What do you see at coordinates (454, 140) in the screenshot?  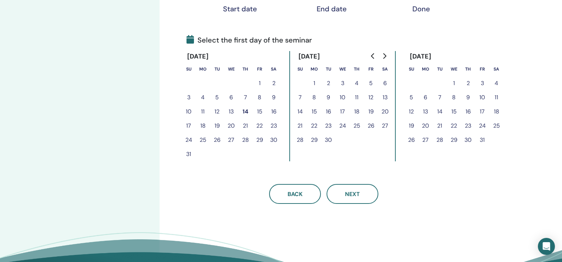 I see `button: 29` at bounding box center [454, 140].